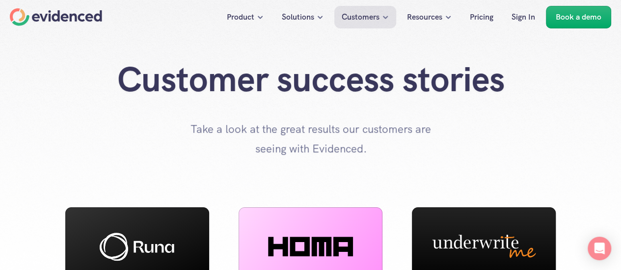 This screenshot has height=270, width=621. What do you see at coordinates (311, 79) in the screenshot?
I see `h1: Customer success stories` at bounding box center [311, 79].